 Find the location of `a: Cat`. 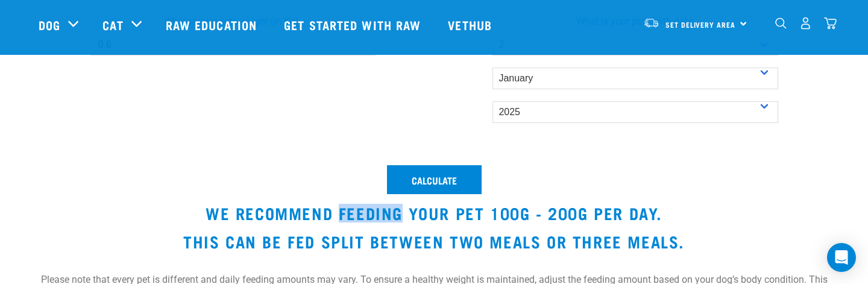

a: Cat is located at coordinates (113, 25).